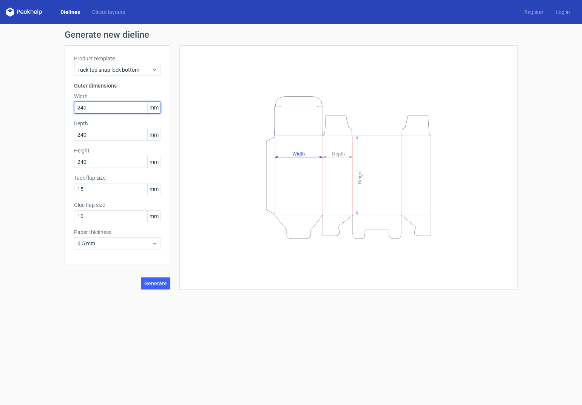  I want to click on a: Register, so click(533, 12).